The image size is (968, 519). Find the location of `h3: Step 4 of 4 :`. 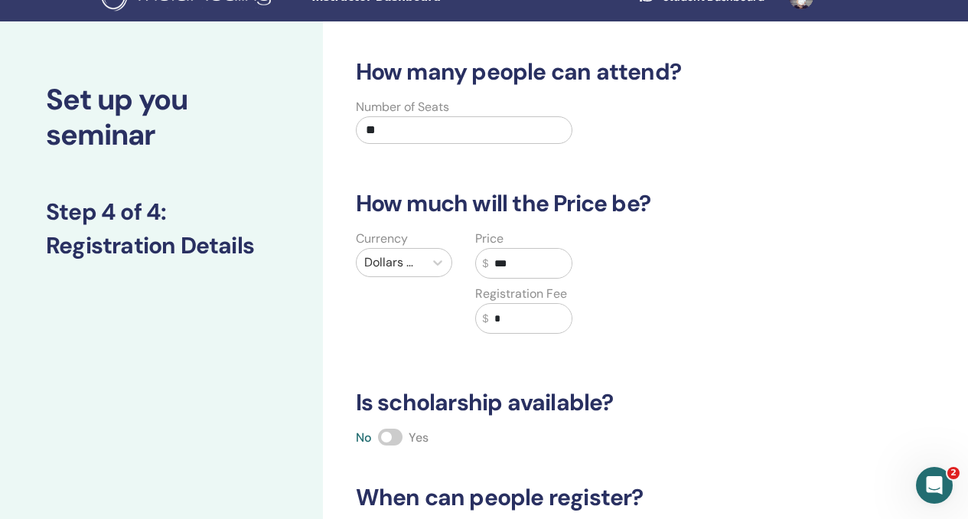

h3: Step 4 of 4 : is located at coordinates (161, 212).